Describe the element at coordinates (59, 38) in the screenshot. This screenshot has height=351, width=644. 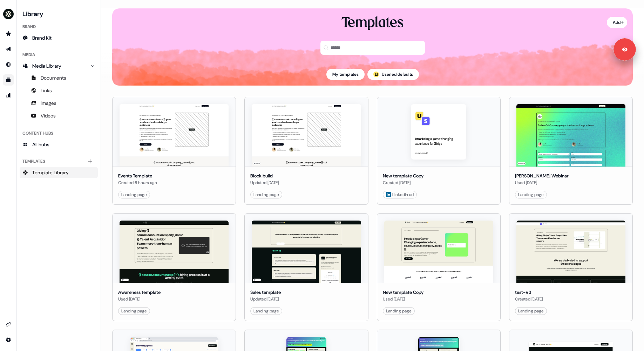
I see `a: Brand Kit` at that location.